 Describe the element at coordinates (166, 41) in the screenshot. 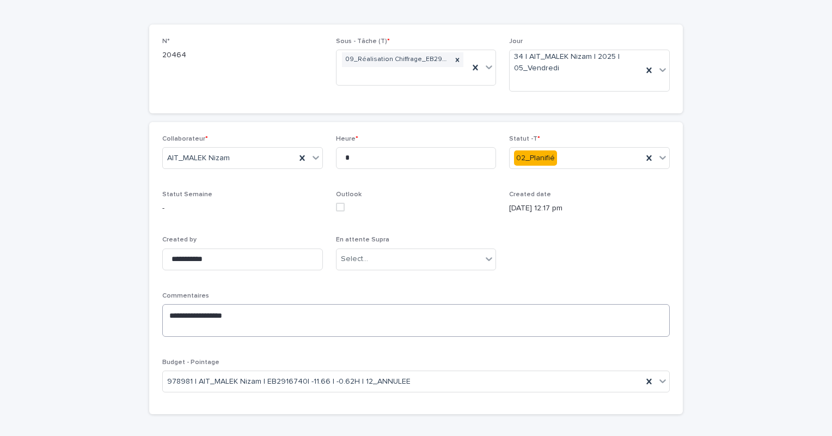

I see `span: N°` at that location.